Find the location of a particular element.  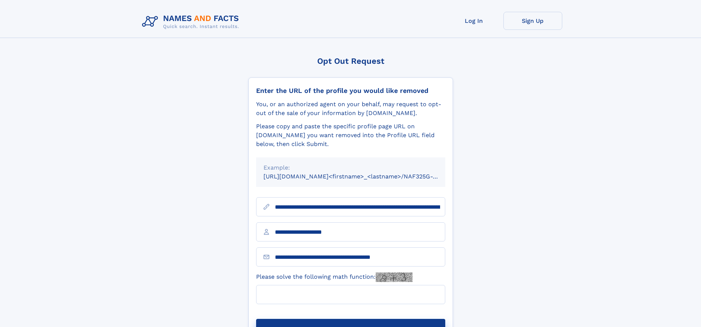

a: Log In is located at coordinates (474, 21).